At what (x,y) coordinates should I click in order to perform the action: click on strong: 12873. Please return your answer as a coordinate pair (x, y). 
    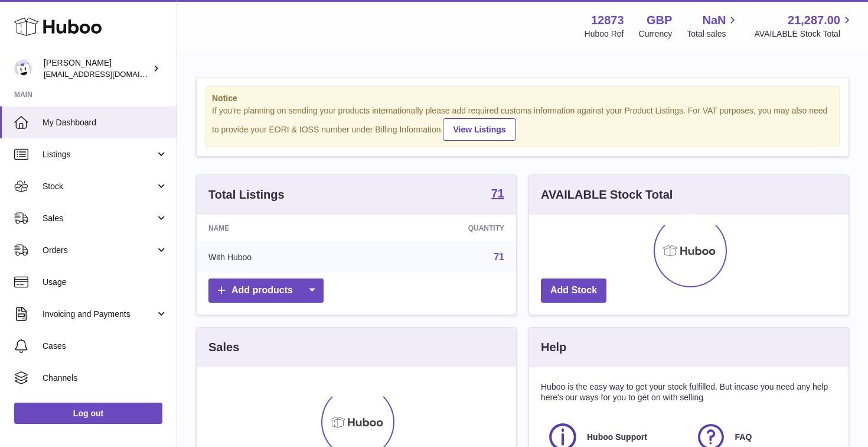
    Looking at the image, I should click on (608, 20).